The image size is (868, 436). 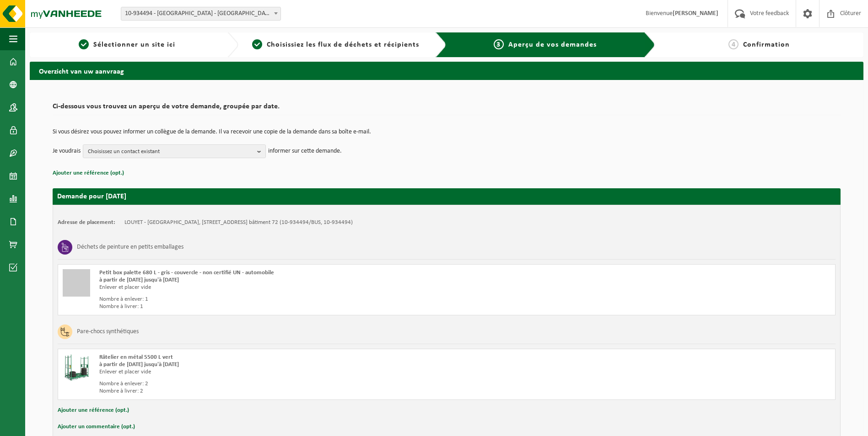 I want to click on a: 1Sélectionner un site ici, so click(x=127, y=45).